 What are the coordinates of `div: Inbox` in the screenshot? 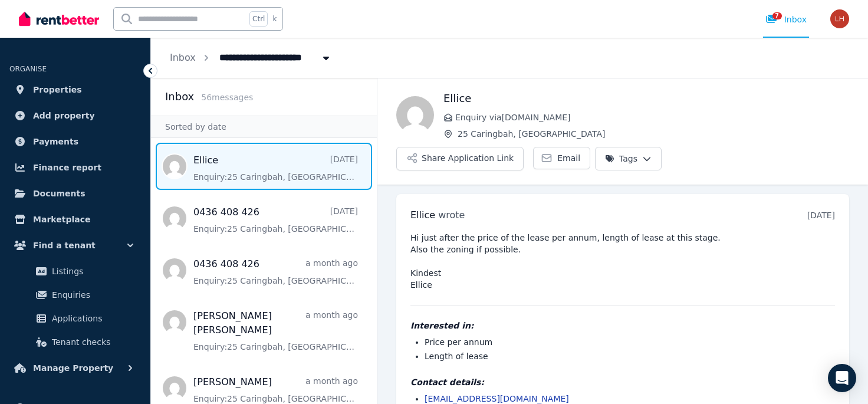 It's located at (786, 19).